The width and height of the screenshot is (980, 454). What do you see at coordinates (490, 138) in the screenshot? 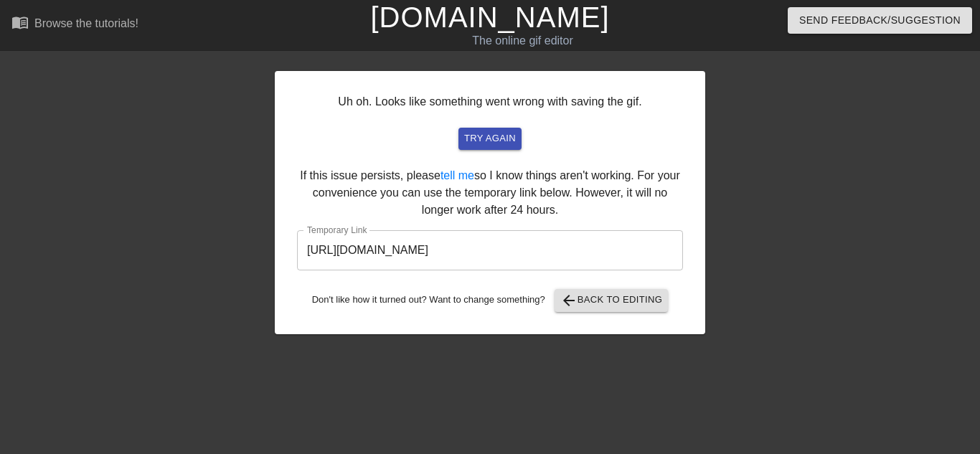
I see `button: try again` at bounding box center [490, 138].